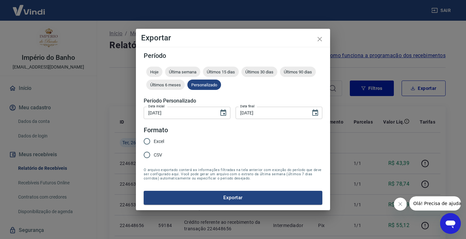 This screenshot has height=239, width=466. What do you see at coordinates (233, 38) in the screenshot?
I see `h4: Exportar` at bounding box center [233, 38].